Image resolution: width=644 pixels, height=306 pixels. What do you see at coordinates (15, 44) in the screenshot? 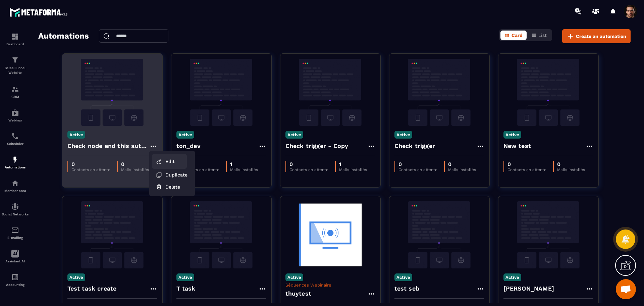
I see `p: Dashboard` at bounding box center [15, 44].